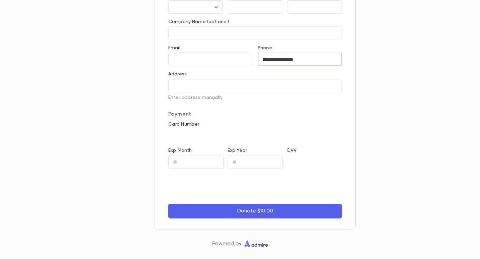  What do you see at coordinates (180, 150) in the screenshot?
I see `label: Exp Month` at bounding box center [180, 150].